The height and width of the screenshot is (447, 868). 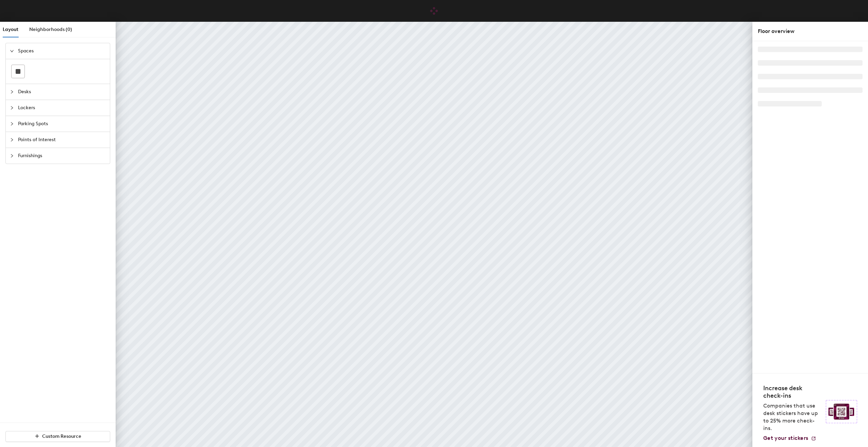 What do you see at coordinates (61, 436) in the screenshot?
I see `span: Custom Resource` at bounding box center [61, 436].